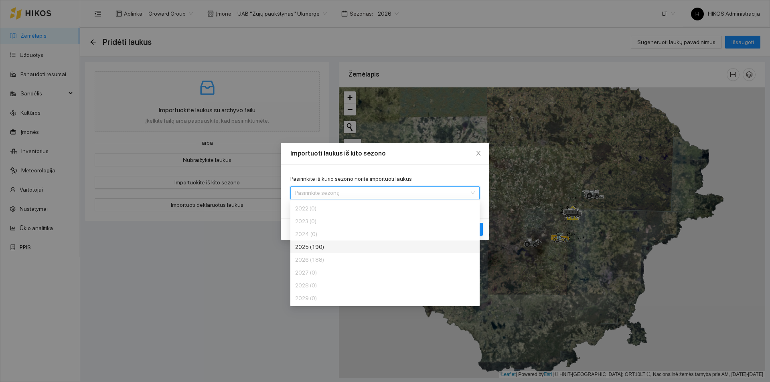  What do you see at coordinates (478, 153) in the screenshot?
I see `span: close` at bounding box center [478, 153].